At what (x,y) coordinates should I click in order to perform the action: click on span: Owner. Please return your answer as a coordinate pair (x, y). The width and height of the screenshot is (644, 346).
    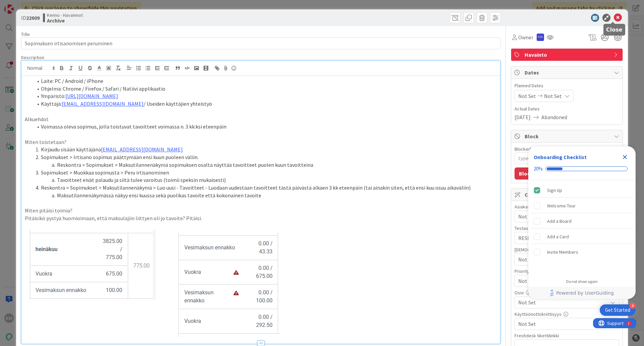
    Looking at the image, I should click on (526, 37).